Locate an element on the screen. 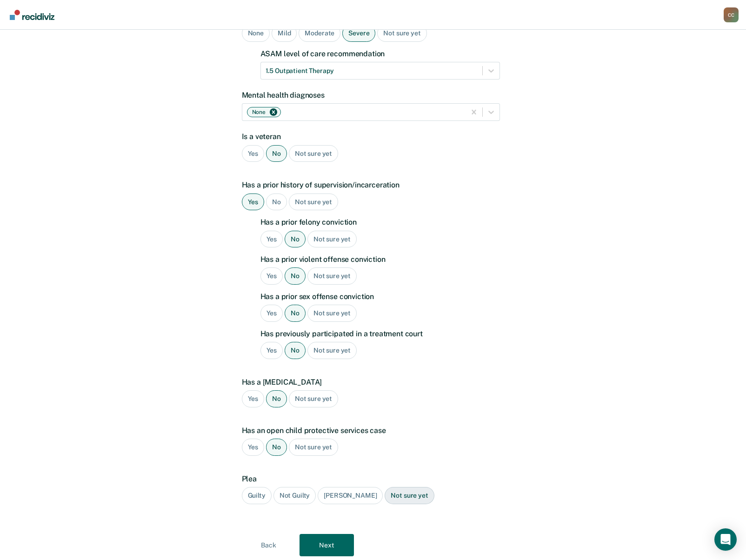 The image size is (746, 560). label: Has a prior felony conviction is located at coordinates (380, 222).